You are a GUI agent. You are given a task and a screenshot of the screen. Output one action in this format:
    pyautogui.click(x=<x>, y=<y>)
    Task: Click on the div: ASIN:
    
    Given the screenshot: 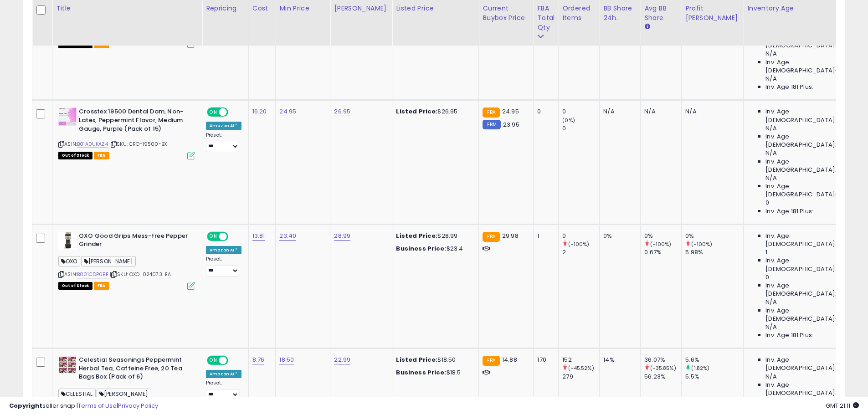 What is the action you would take?
    pyautogui.click(x=127, y=260)
    